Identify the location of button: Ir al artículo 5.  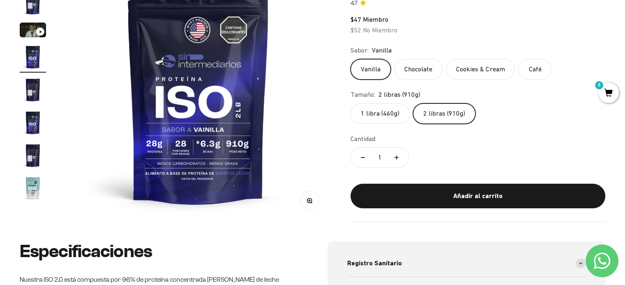
(33, 91).